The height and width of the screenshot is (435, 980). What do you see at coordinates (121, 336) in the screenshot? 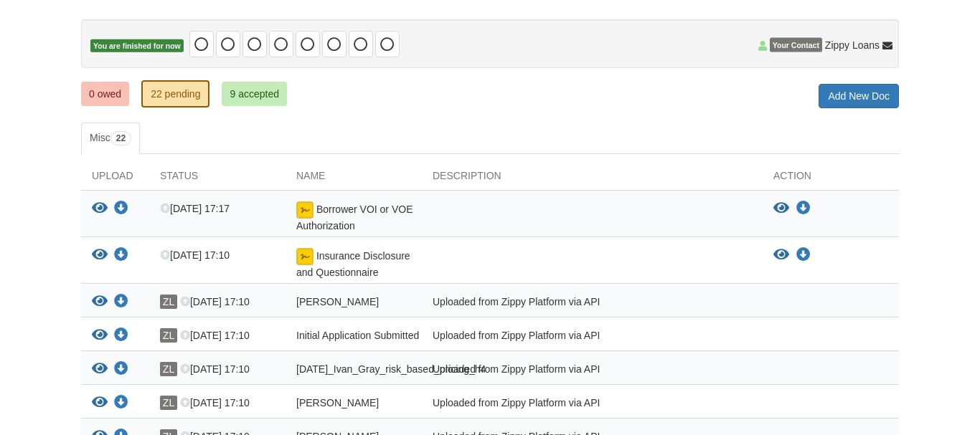
I see `a: Download Initial Application Submitted` at bounding box center [121, 336].